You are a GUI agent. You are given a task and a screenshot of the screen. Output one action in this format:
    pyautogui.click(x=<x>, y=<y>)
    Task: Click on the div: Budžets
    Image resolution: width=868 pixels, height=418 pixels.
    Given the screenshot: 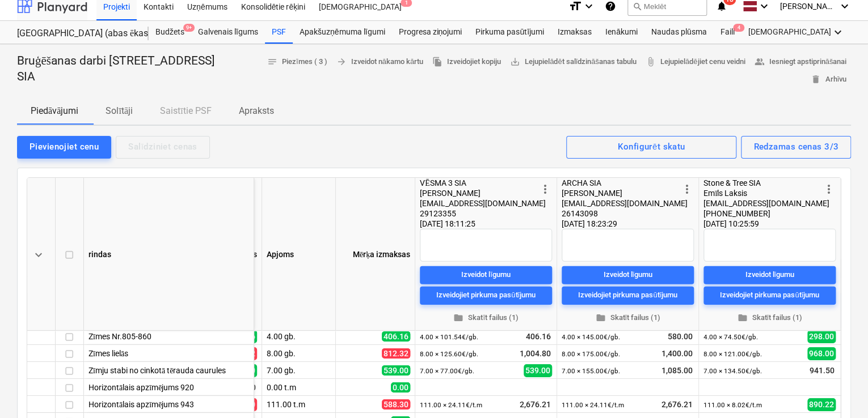 What is the action you would take?
    pyautogui.click(x=170, y=32)
    